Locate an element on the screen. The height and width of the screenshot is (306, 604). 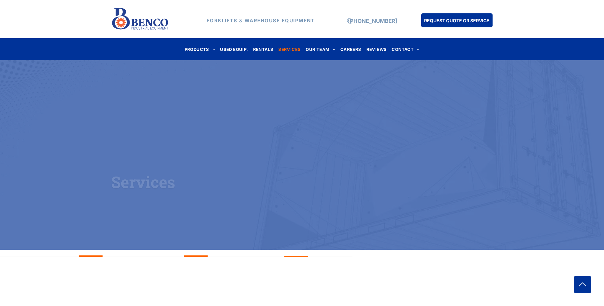
a: RENTALS is located at coordinates (263, 49).